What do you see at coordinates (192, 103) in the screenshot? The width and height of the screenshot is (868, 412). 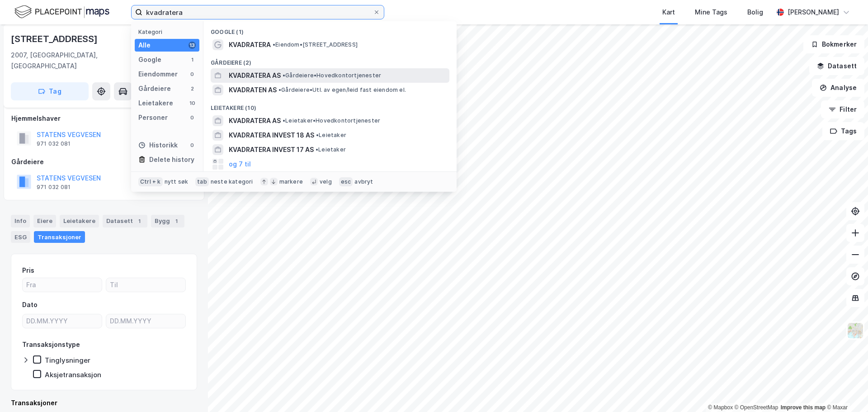 I see `div: 10` at bounding box center [192, 103].